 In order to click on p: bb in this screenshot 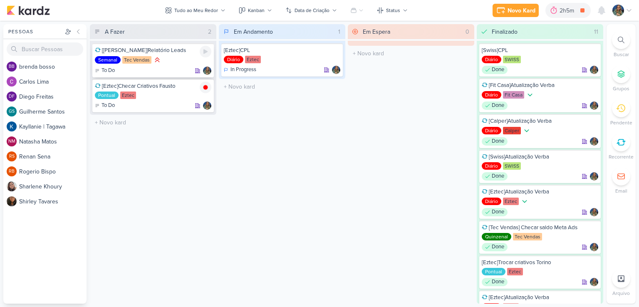, I will do `click(12, 67)`.